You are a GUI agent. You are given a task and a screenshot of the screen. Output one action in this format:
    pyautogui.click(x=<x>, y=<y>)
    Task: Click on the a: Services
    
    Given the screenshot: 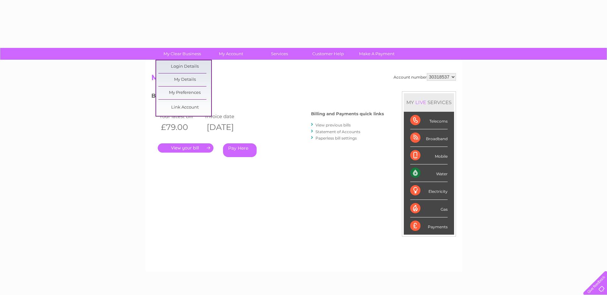 What is the action you would take?
    pyautogui.click(x=279, y=54)
    